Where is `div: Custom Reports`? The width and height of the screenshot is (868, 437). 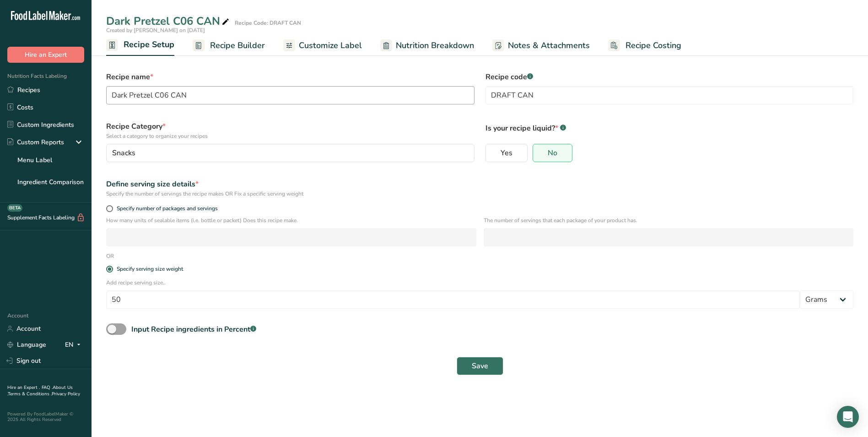
div: Custom Reports is located at coordinates (35, 142).